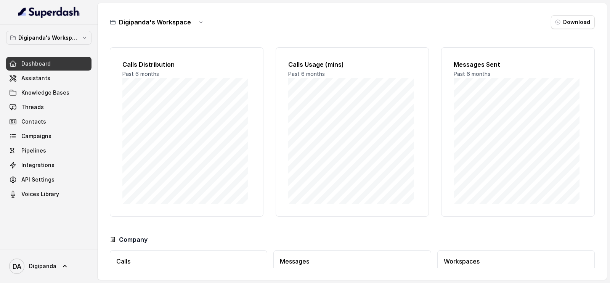  I want to click on a: Dashboard, so click(49, 64).